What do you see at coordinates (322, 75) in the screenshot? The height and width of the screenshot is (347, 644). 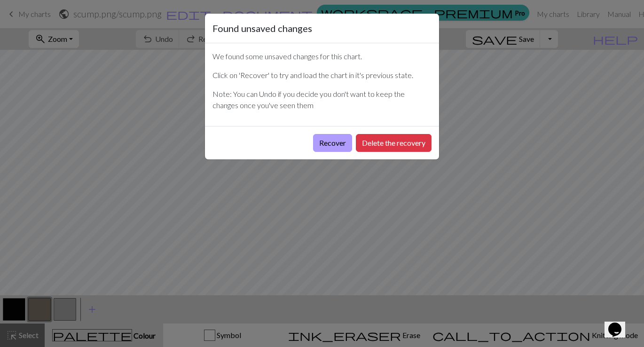 I see `p: Click on 'Recover' to try and load the chart in it's previous state.` at bounding box center [322, 75].